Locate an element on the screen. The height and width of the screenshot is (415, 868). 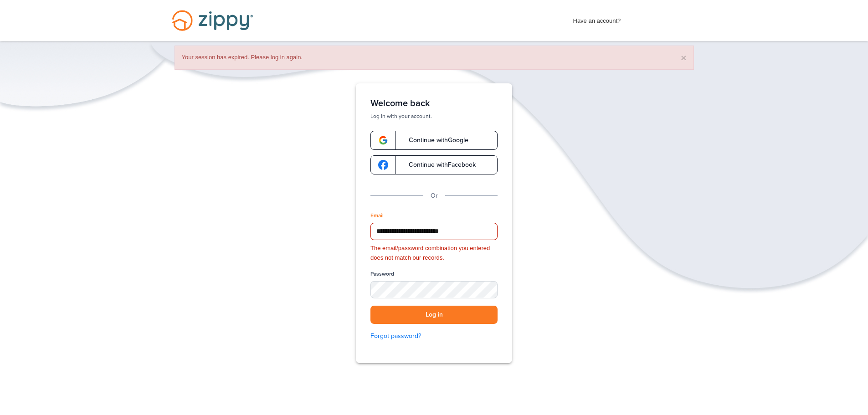
a: google-logoContinue withFacebook is located at coordinates (434, 165).